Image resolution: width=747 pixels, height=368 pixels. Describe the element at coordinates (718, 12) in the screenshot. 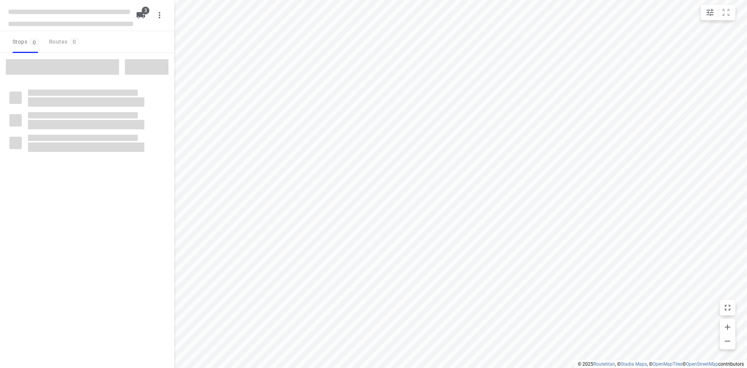

I see `div: small contained button group` at that location.